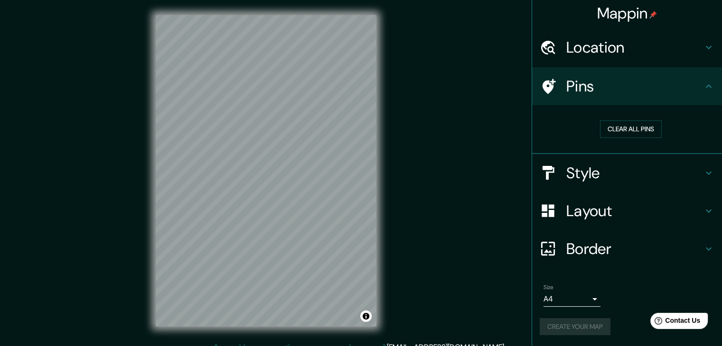 The image size is (722, 346). Describe the element at coordinates (627, 173) in the screenshot. I see `div: Style` at that location.